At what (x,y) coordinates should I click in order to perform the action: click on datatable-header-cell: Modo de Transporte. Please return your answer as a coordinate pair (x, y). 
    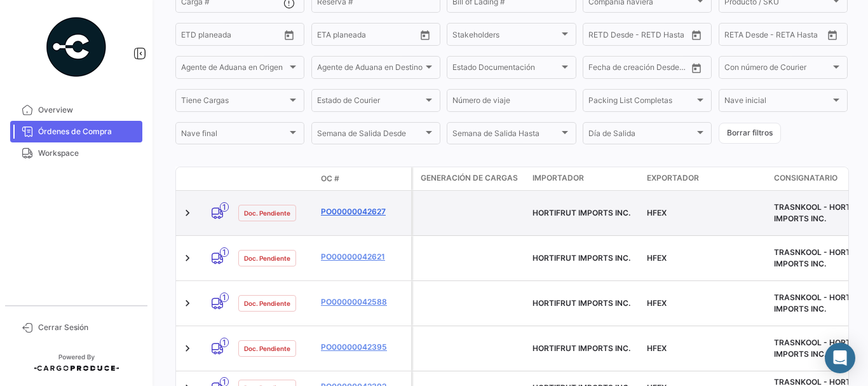
    Looking at the image, I should click on (218, 179).